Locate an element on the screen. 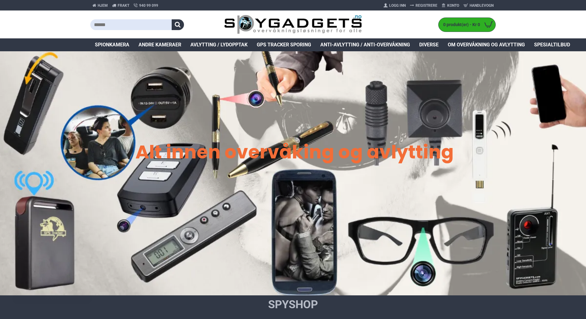 Image resolution: width=586 pixels, height=319 pixels. span: Vi bruker cookies på denne nettsiden for å forbedre våre tjenester og din opplevelse. Ved å bruke... is located at coordinates (52, 277).